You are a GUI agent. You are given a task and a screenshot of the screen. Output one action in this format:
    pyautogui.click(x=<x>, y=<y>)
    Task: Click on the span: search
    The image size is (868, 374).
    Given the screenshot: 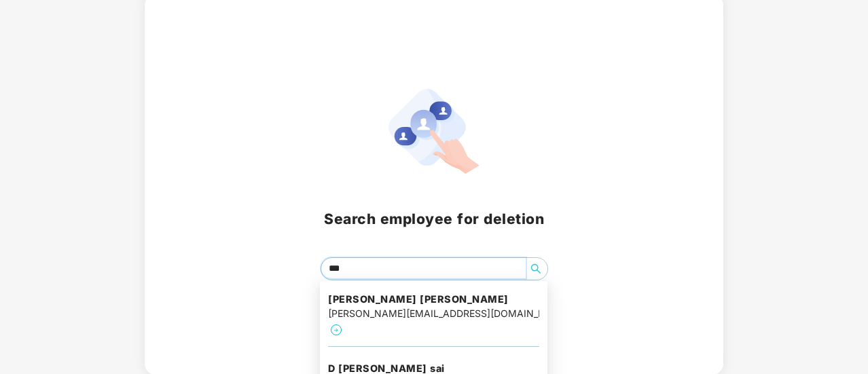 What is the action you would take?
    pyautogui.click(x=536, y=269)
    